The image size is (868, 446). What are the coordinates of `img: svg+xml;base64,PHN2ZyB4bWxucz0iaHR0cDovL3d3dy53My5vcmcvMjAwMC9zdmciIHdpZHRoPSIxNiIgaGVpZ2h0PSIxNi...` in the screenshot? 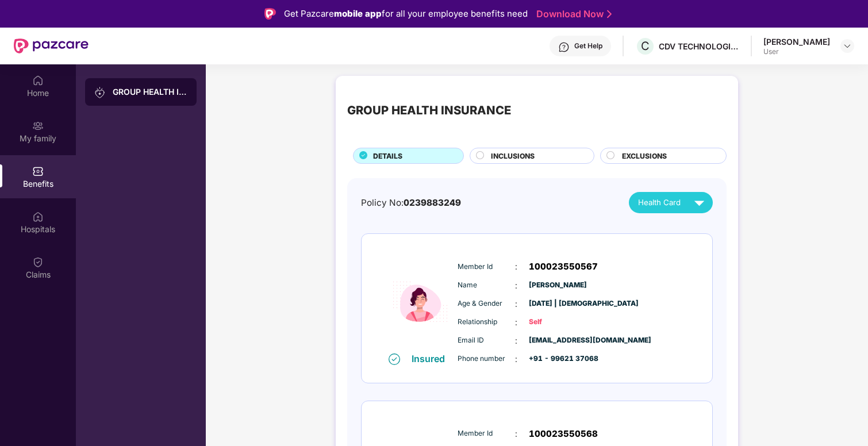 It's located at (395, 360).